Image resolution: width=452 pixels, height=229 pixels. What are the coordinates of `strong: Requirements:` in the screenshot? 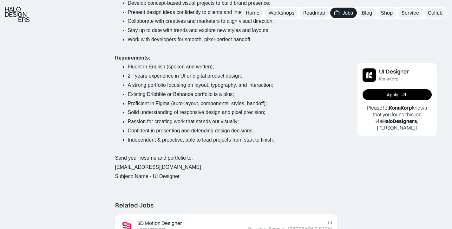 It's located at (133, 58).